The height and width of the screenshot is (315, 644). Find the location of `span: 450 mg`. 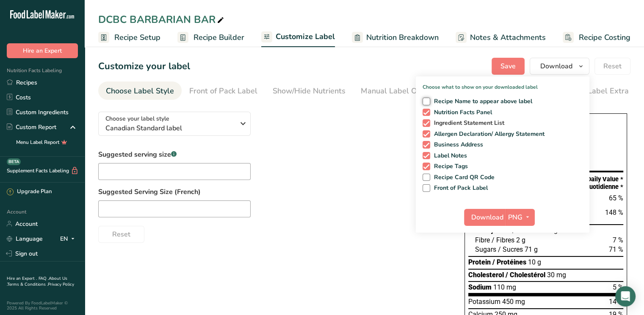

span: 450 mg is located at coordinates (513, 301).